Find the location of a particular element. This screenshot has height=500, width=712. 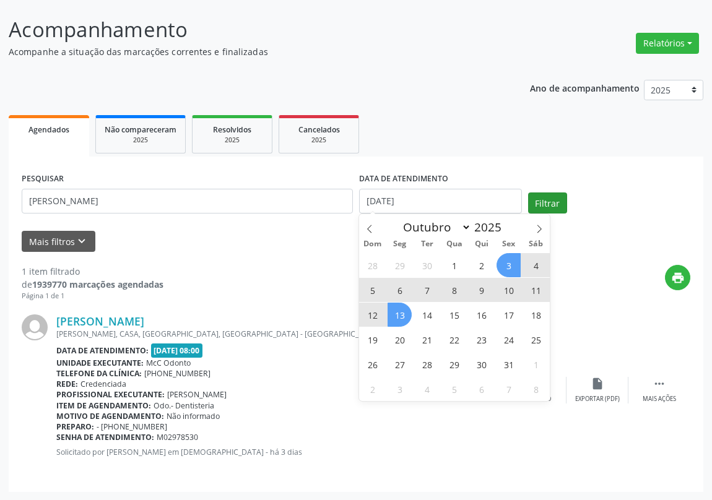

span: Seg is located at coordinates (400, 244).